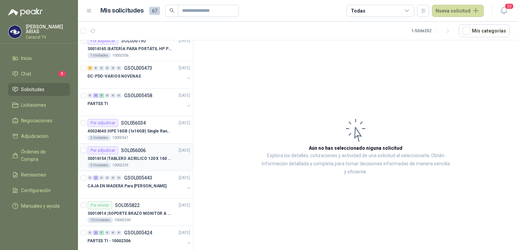  What do you see at coordinates (36, 190) in the screenshot?
I see `span: Configuración` at bounding box center [36, 190].